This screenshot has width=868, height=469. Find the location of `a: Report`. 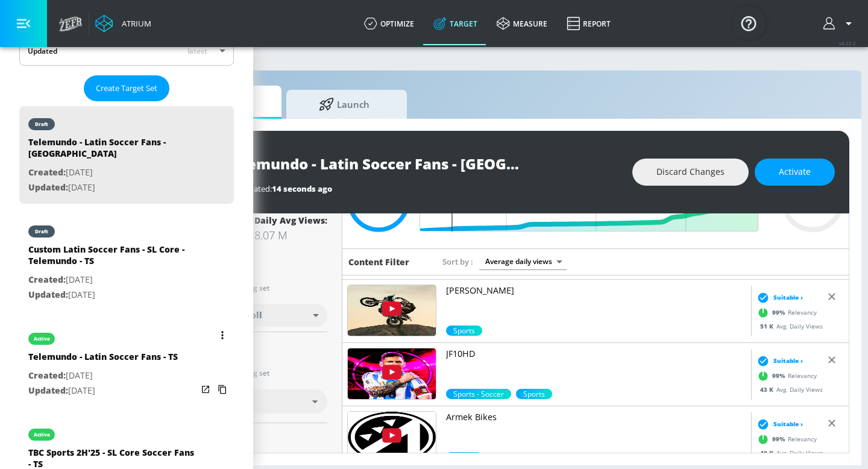

a: Report is located at coordinates (588, 23).